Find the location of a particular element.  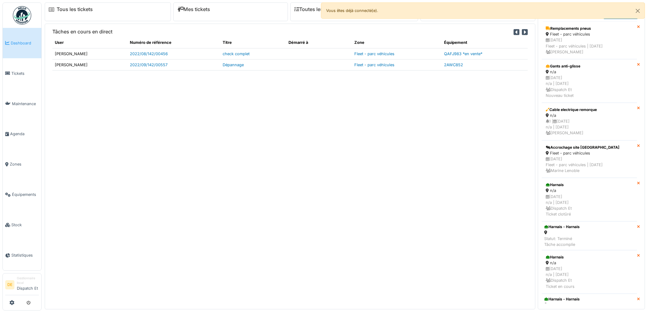

img: Badge_color-CXgf-gQk.svg is located at coordinates (22, 15).